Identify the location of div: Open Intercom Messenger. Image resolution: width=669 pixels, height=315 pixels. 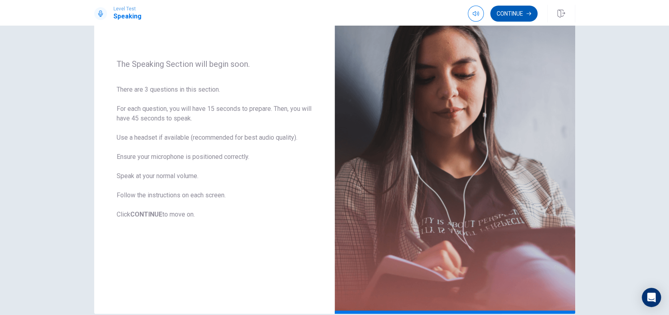
(651, 298).